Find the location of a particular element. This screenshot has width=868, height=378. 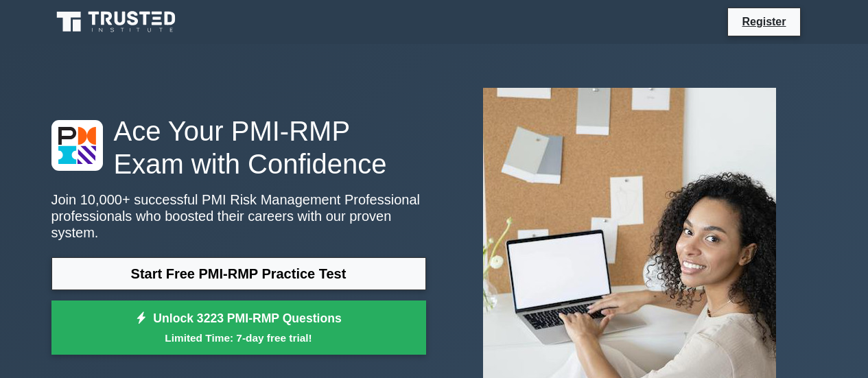

h1: Ace Your PMI-RMP Exam with Confidence is located at coordinates (239, 147).